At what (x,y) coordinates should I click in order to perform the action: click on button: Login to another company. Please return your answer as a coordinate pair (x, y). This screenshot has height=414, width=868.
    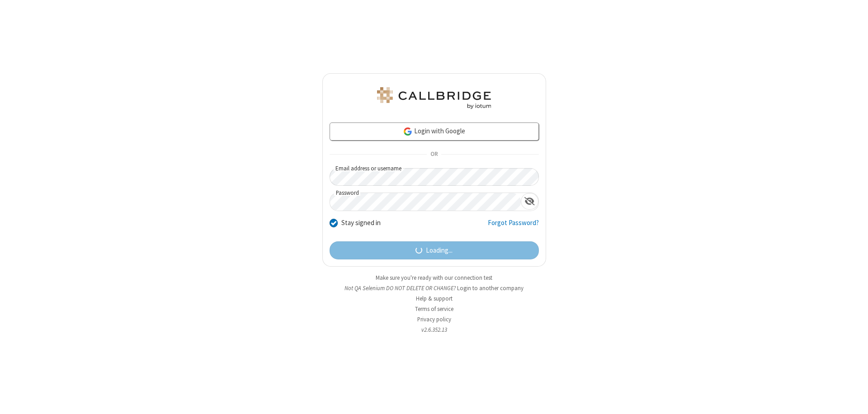
    Looking at the image, I should click on (490, 288).